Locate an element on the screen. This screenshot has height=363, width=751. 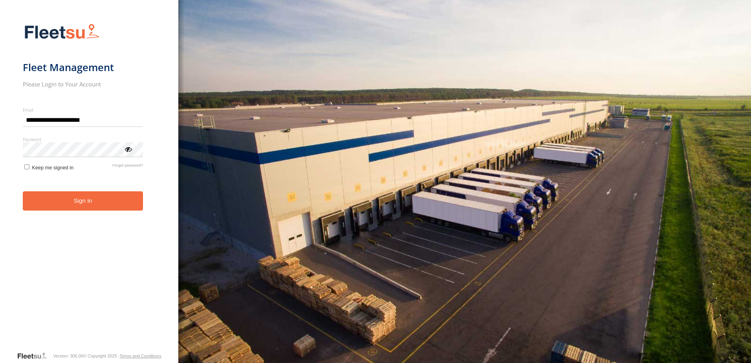
button: Sign in is located at coordinates (83, 201).